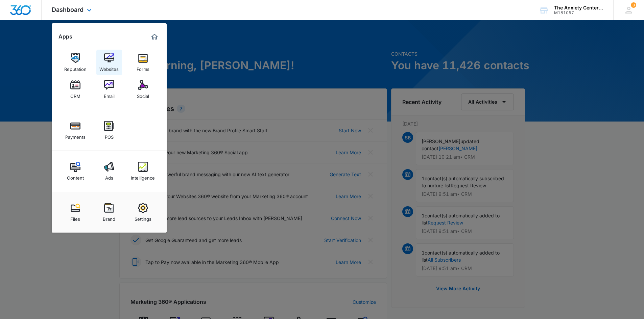  What do you see at coordinates (109, 90) in the screenshot?
I see `a: Email` at bounding box center [109, 90].